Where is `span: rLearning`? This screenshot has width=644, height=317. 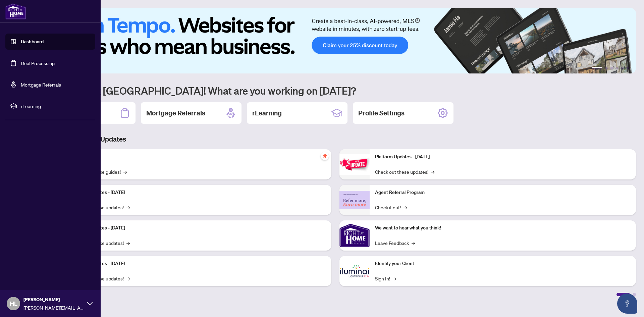
span: rLearning is located at coordinates (55, 106).